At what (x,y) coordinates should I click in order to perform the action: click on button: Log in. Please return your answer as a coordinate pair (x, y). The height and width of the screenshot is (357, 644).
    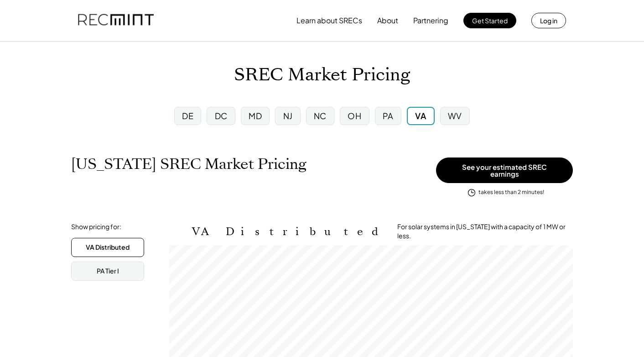
    Looking at the image, I should click on (549, 20).